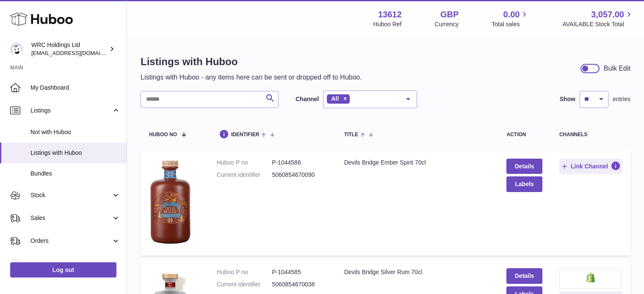 This screenshot has width=644, height=294. Describe the element at coordinates (621, 99) in the screenshot. I see `span: entries` at that location.